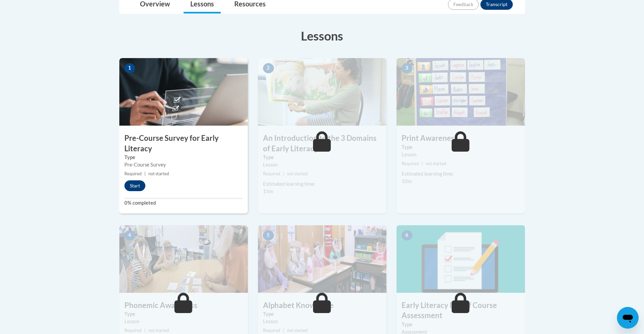  What do you see at coordinates (268, 68) in the screenshot?
I see `span: 2` at bounding box center [268, 68].